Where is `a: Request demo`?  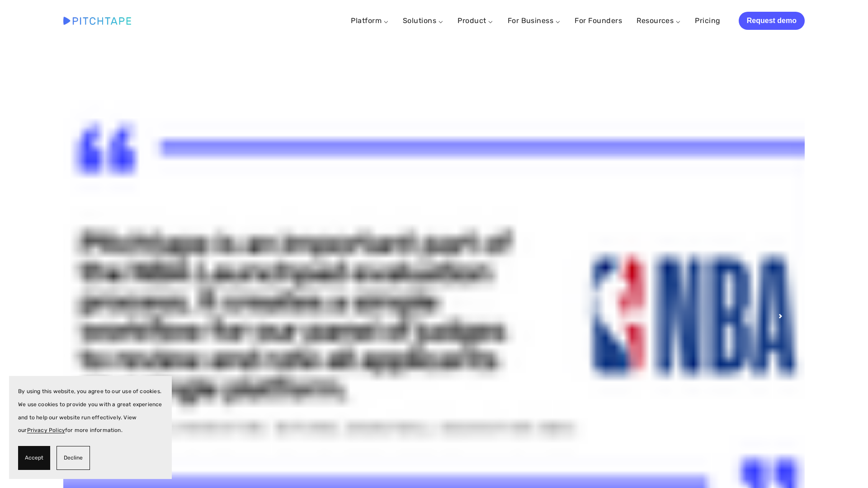
a: Request demo is located at coordinates (772, 21).